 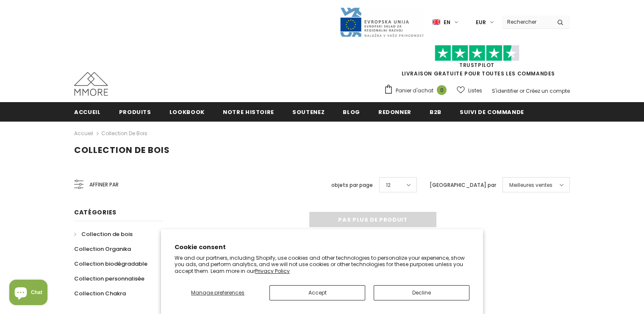 I want to click on a: B2B, so click(x=435, y=111).